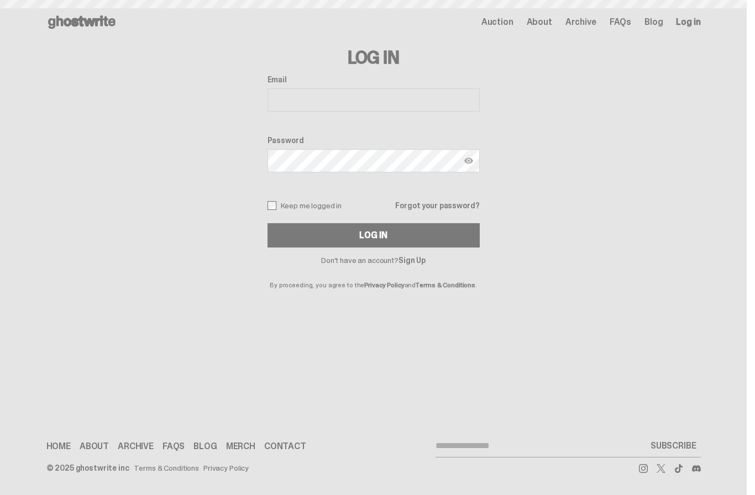 This screenshot has height=495, width=755. Describe the element at coordinates (59, 447) in the screenshot. I see `a: Home` at that location.